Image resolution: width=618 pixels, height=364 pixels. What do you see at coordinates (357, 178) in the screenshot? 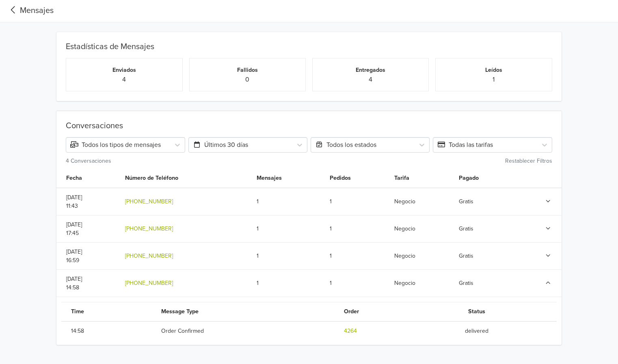
I see `th: Pedidos` at bounding box center [357, 178].